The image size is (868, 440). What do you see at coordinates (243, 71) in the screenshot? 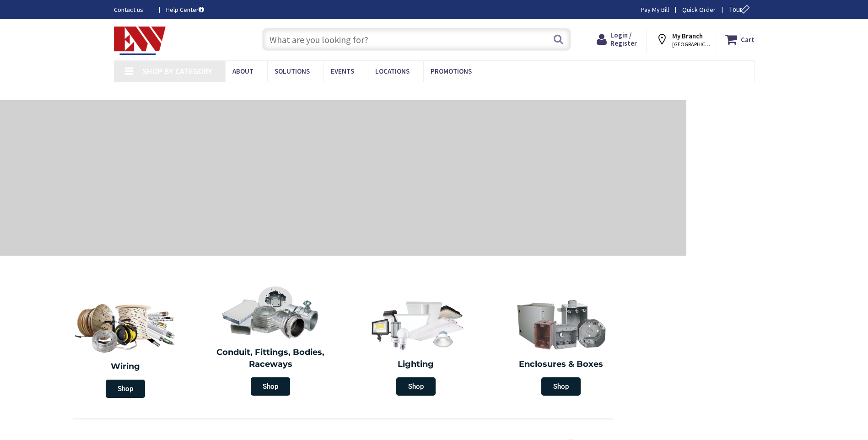
I see `span: About` at bounding box center [243, 71].